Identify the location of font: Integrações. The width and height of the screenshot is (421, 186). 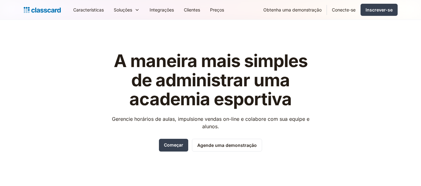
(162, 10).